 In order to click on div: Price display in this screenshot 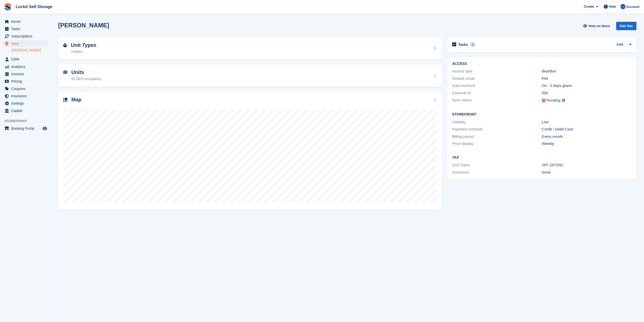, I will do `click(497, 144)`.